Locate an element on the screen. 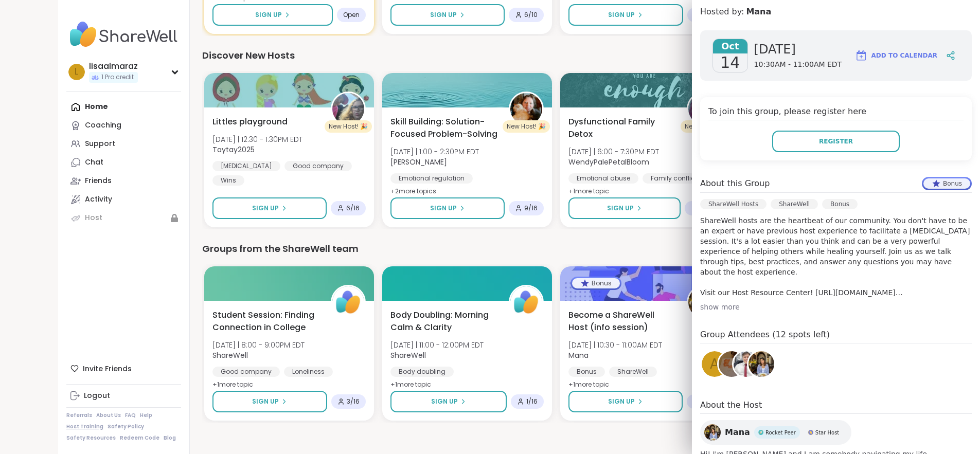 This screenshot has height=454, width=980. span: 6 / 10 is located at coordinates (531, 15).